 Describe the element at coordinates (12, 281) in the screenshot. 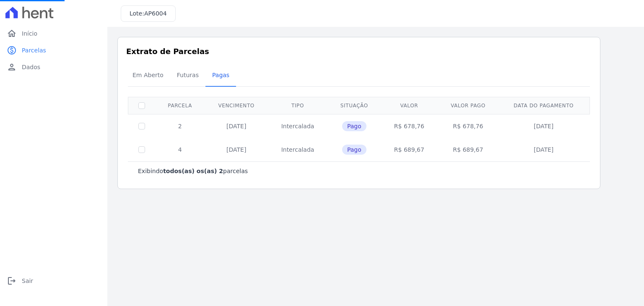

I see `i: logout` at that location.